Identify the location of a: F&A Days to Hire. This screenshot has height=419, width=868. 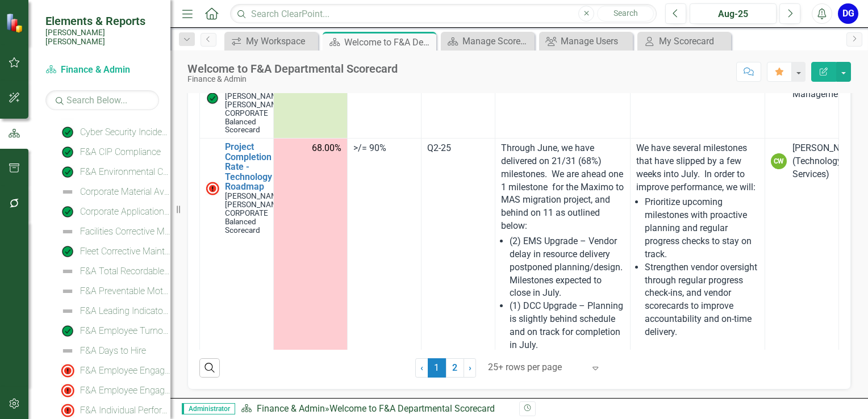
(102, 351).